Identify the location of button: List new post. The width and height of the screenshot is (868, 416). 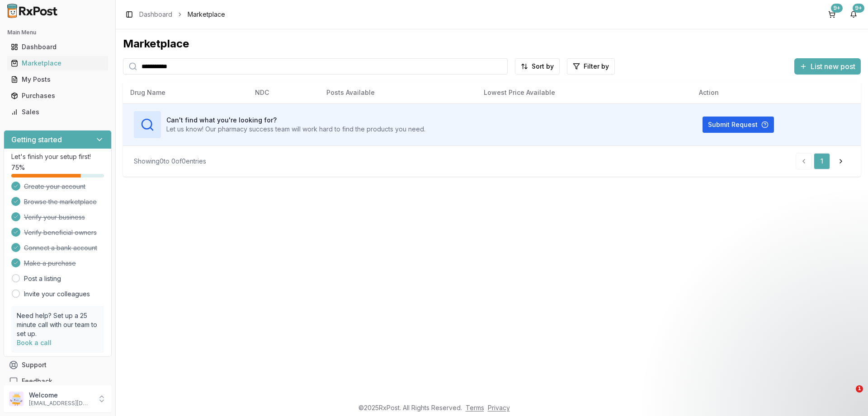
(827, 67).